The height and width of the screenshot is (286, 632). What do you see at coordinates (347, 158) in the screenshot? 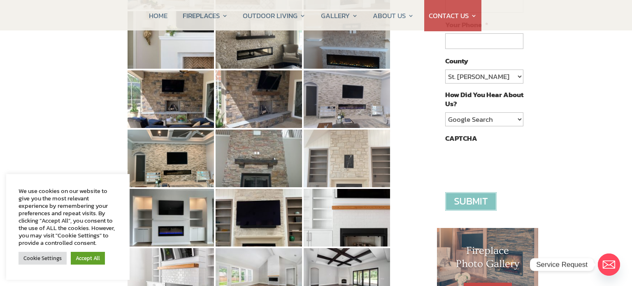
I see `img: 12` at bounding box center [347, 158].